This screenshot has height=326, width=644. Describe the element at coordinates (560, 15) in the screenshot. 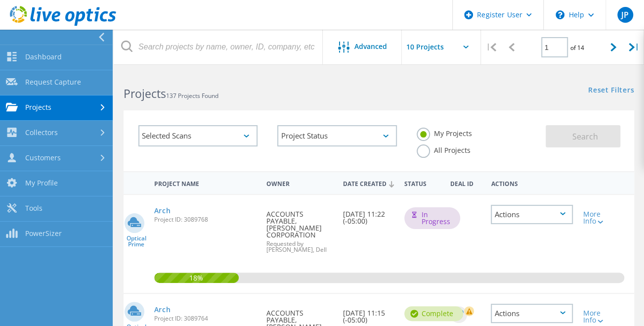

I see `svg: \n` at that location.